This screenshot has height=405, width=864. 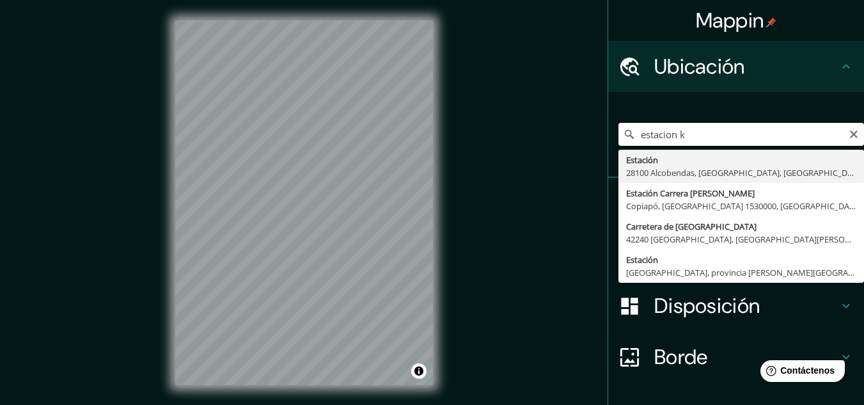 I want to click on div: Ubicación, so click(x=736, y=67).